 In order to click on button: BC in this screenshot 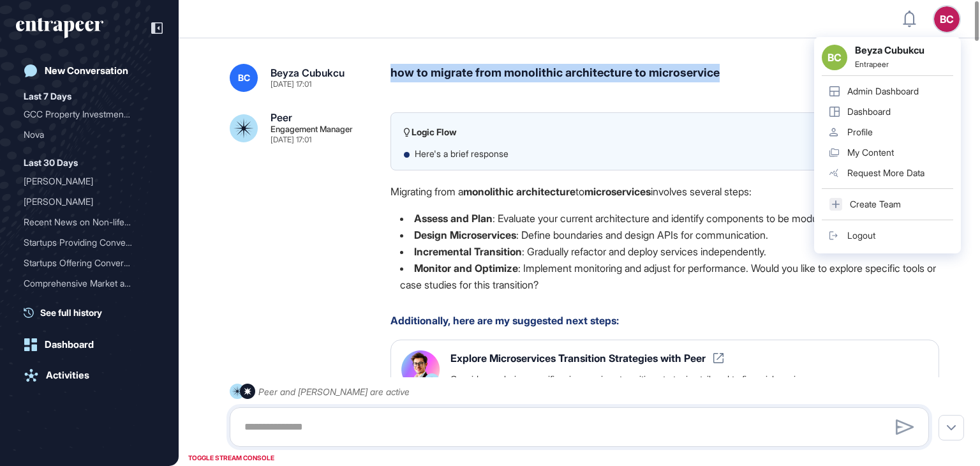, I will do `click(947, 19)`.